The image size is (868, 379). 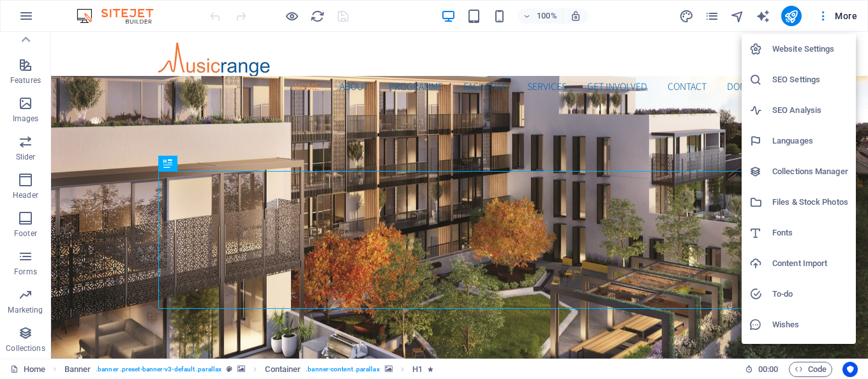 What do you see at coordinates (810, 111) in the screenshot?
I see `h6: SEO Analysis` at bounding box center [810, 111].